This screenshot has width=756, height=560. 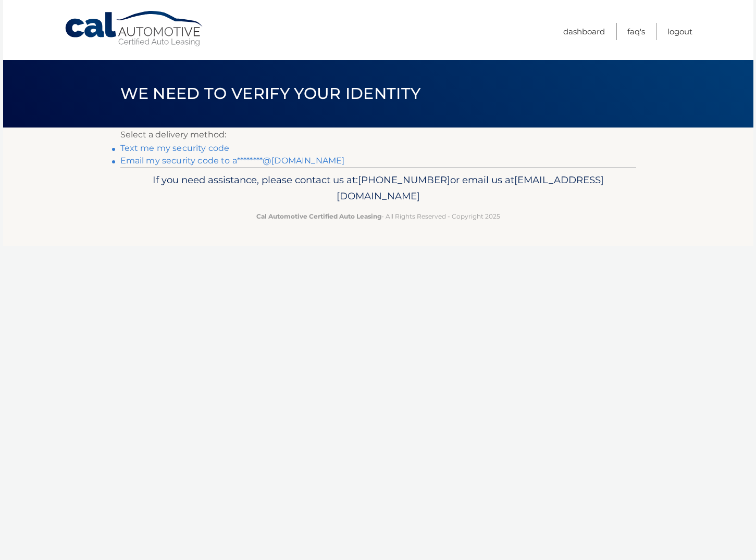 I want to click on a: Text me my security code, so click(x=175, y=148).